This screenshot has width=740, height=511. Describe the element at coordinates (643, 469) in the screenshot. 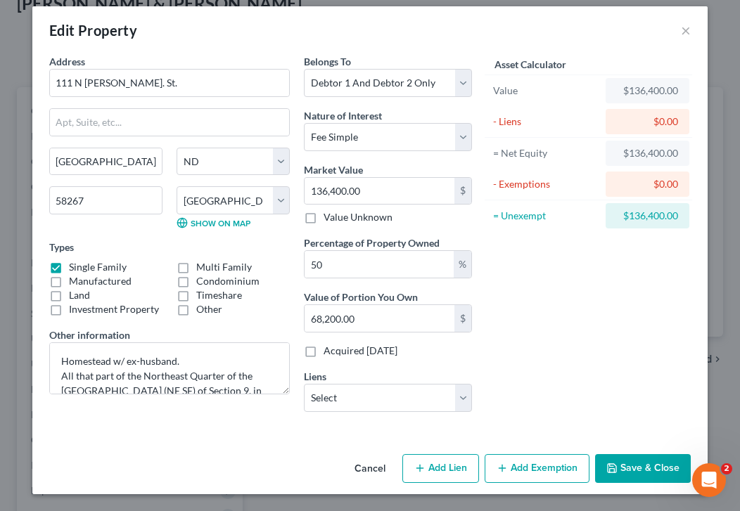

I see `button: Save & Close` at that location.